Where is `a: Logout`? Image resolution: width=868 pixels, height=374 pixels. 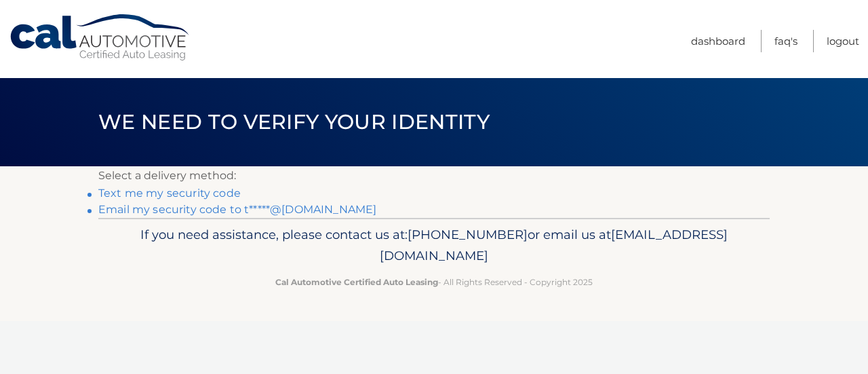 a: Logout is located at coordinates (843, 41).